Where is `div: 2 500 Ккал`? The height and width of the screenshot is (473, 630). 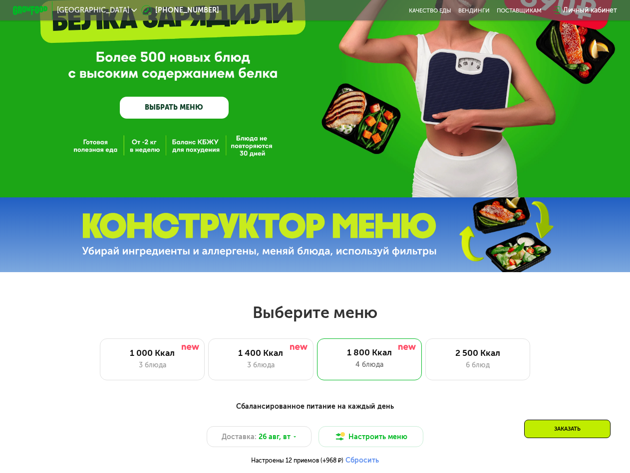
div: 2 500 Ккал is located at coordinates (477, 353).